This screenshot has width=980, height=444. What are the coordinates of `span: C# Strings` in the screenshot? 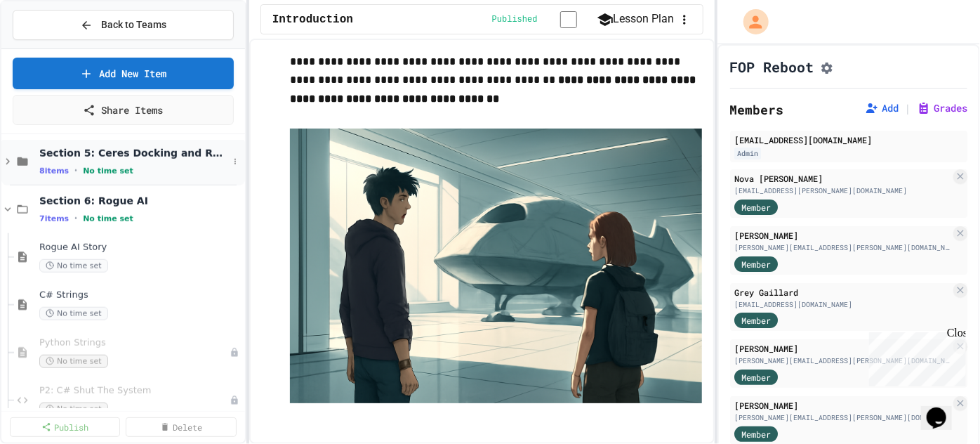 It's located at (140, 295).